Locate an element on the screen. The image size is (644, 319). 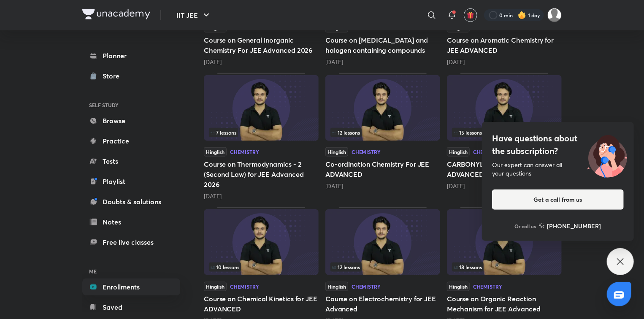
a: Company Logo is located at coordinates (116, 16).